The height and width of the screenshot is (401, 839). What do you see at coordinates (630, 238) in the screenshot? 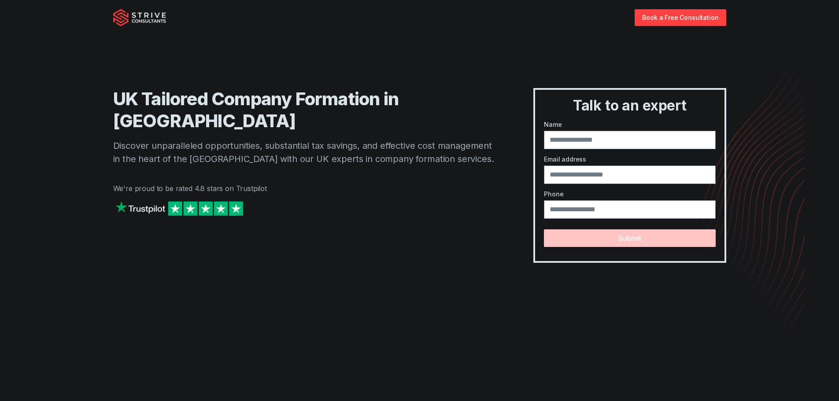
I see `button: Submit` at bounding box center [630, 238].